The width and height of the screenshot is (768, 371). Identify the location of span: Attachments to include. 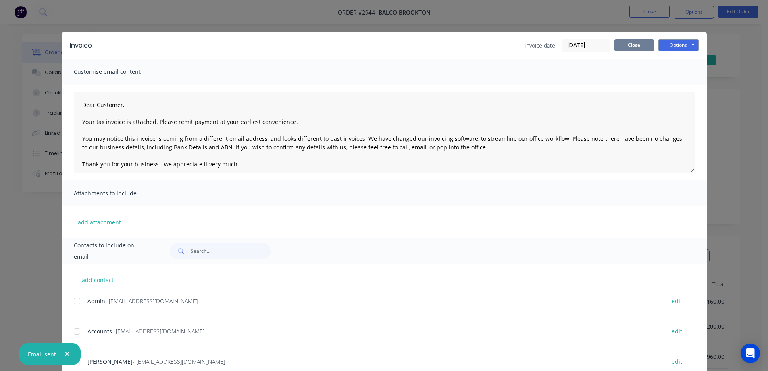
(118, 193).